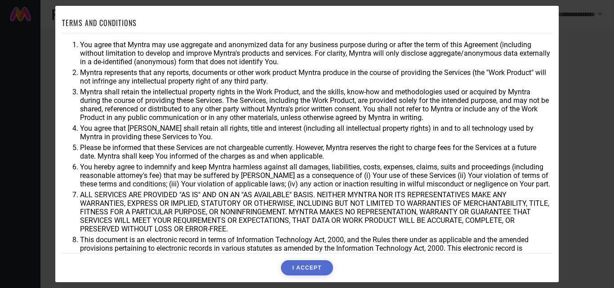  What do you see at coordinates (316, 248) in the screenshot?
I see `li: This document is an electronic record in terms of Information Technology Act, 2000, and the Rules...` at bounding box center [316, 248].